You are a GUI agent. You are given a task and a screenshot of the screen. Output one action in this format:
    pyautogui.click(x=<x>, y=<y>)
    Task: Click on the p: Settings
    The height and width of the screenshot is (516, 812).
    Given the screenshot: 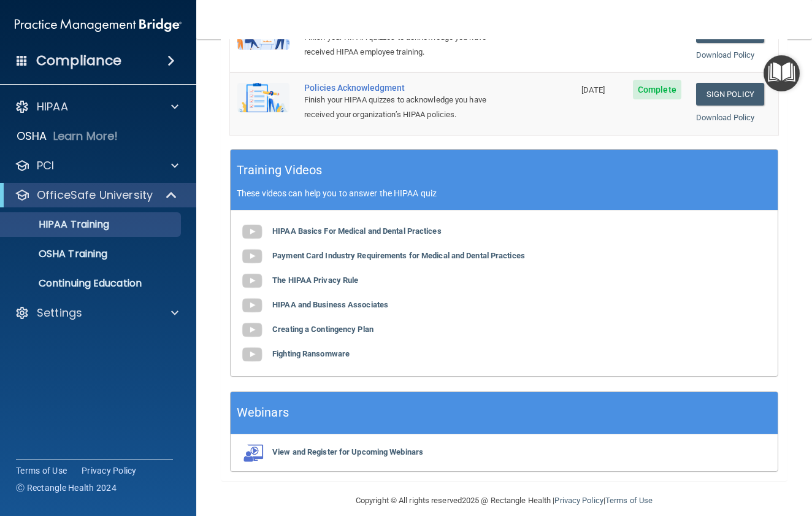 What is the action you would take?
    pyautogui.click(x=60, y=313)
    